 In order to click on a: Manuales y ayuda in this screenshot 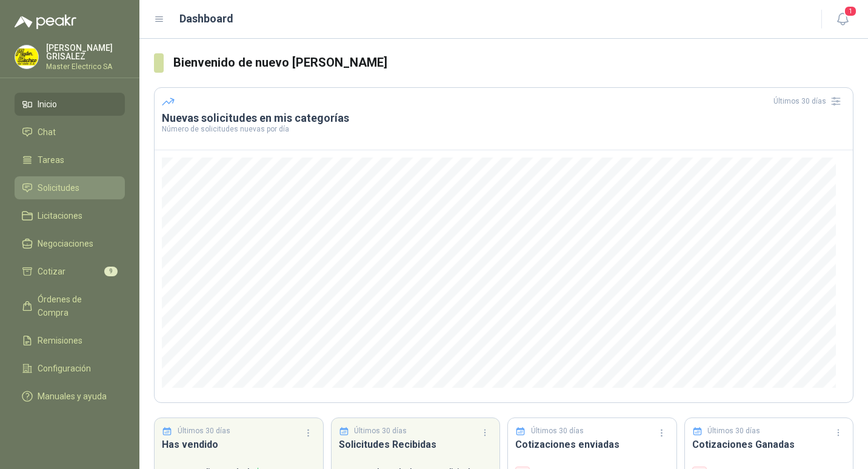, I will do `click(69, 396)`.